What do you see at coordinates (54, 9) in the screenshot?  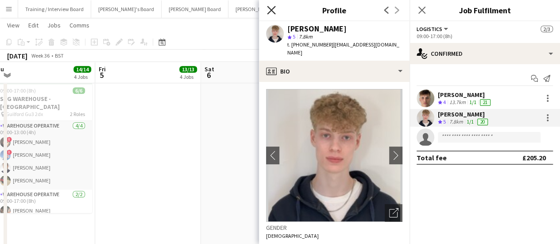 I see `button: Training / Interview Board` at bounding box center [54, 9].